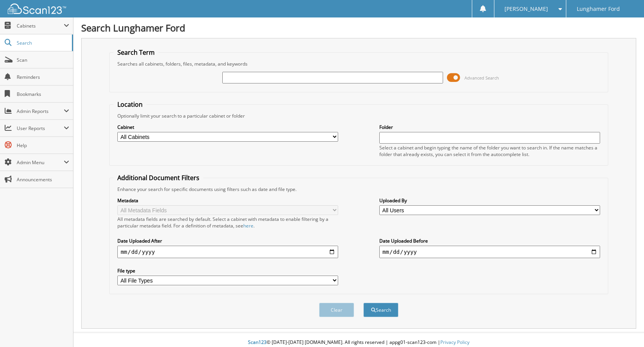 The height and width of the screenshot is (347, 644). What do you see at coordinates (359, 28) in the screenshot?
I see `h1: Search Lunghamer Ford` at bounding box center [359, 28].